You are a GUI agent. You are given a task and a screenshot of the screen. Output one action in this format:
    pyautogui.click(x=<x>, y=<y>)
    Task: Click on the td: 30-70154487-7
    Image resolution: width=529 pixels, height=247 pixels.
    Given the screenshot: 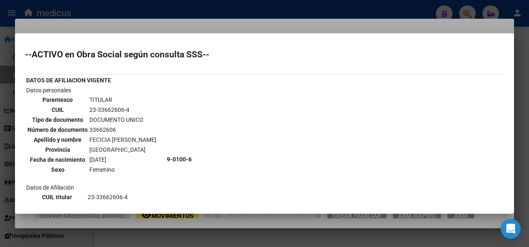 What is the action you would take?
    pyautogui.click(x=126, y=207)
    